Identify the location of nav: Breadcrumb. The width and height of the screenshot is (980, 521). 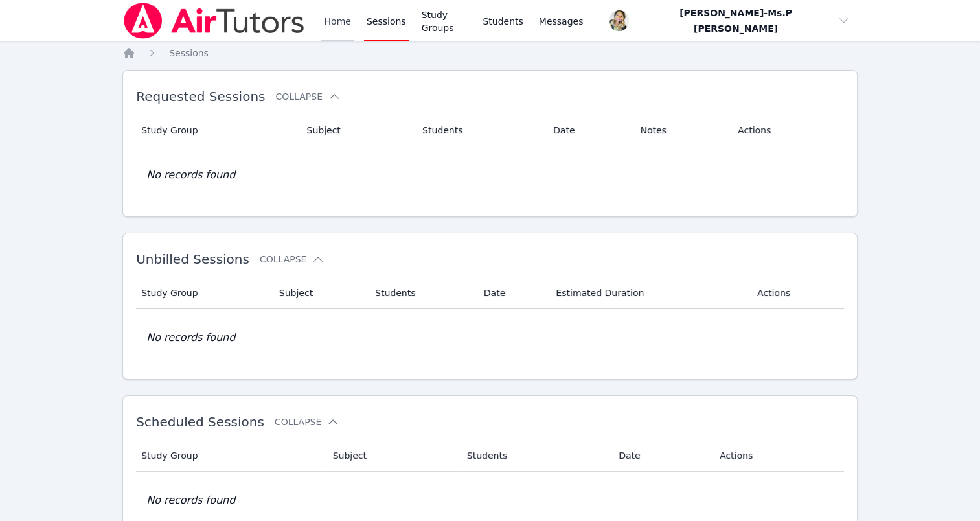
(490, 54).